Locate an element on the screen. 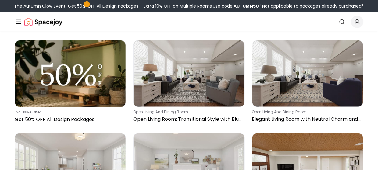 This screenshot has width=378, height=170. span: *Not applicable to packages already purchased* is located at coordinates (311, 6).